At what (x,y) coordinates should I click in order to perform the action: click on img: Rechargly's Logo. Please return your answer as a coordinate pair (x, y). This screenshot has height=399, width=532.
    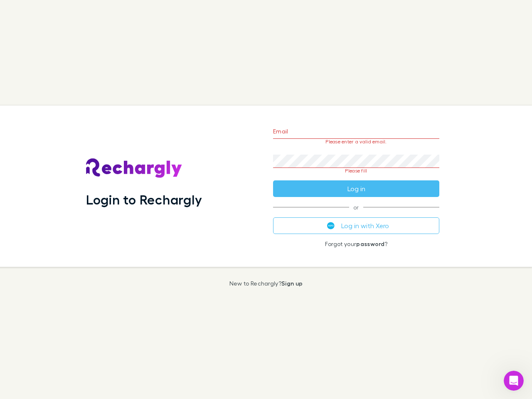
    Looking at the image, I should click on (134, 168).